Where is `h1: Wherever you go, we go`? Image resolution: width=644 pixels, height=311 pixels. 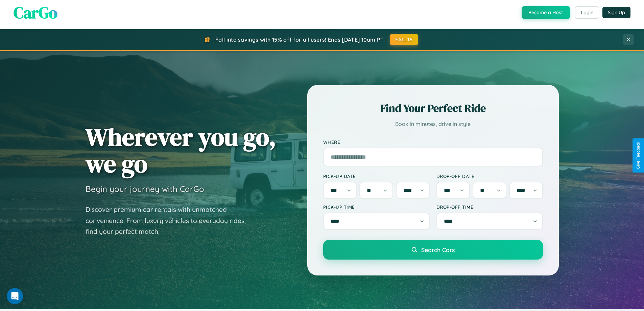
h1: Wherever you go, we go is located at coordinates (181, 150).